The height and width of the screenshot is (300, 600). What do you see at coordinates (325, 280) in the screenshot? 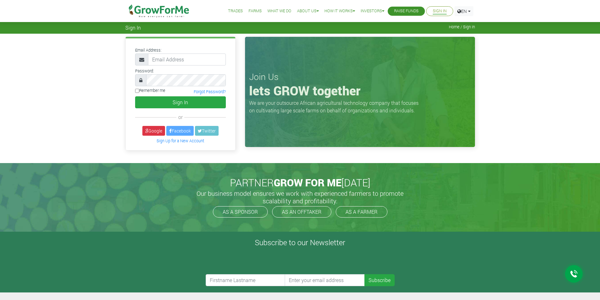
I see `input: Enter your email address` at bounding box center [325, 280].